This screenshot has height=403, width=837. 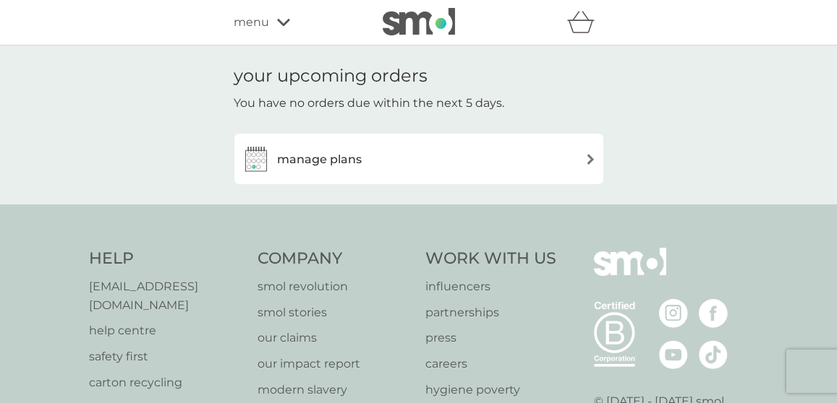 I want to click on a: partnerships, so click(x=491, y=313).